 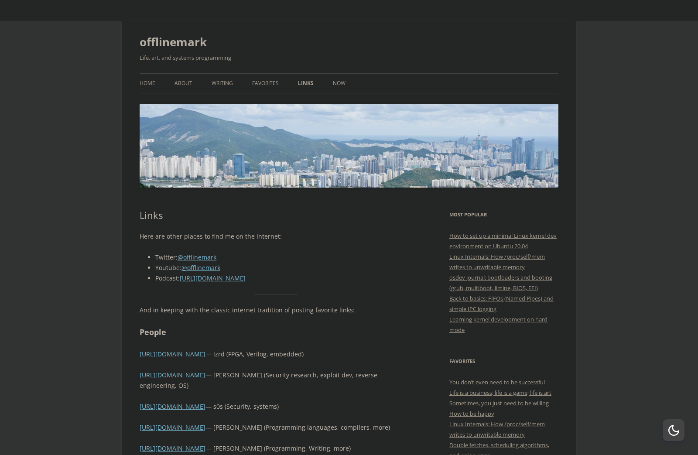 What do you see at coordinates (276, 332) in the screenshot?
I see `h2: People` at bounding box center [276, 332].